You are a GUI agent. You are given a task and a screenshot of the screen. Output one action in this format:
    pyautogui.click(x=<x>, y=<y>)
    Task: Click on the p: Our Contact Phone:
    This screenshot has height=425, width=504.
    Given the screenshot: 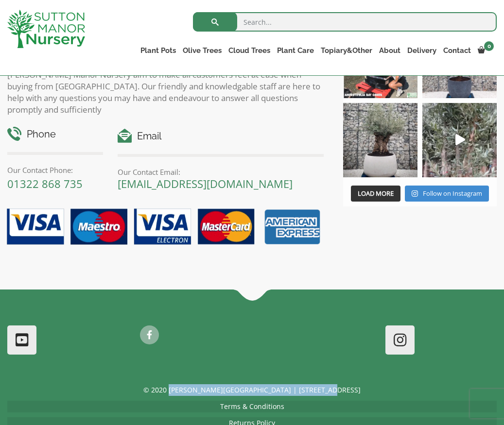 What is the action you would take?
    pyautogui.click(x=55, y=170)
    